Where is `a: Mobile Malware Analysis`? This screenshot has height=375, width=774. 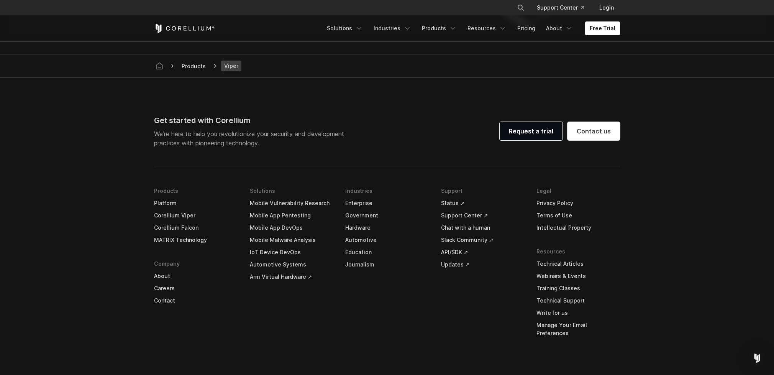 a: Mobile Malware Analysis is located at coordinates (292, 240).